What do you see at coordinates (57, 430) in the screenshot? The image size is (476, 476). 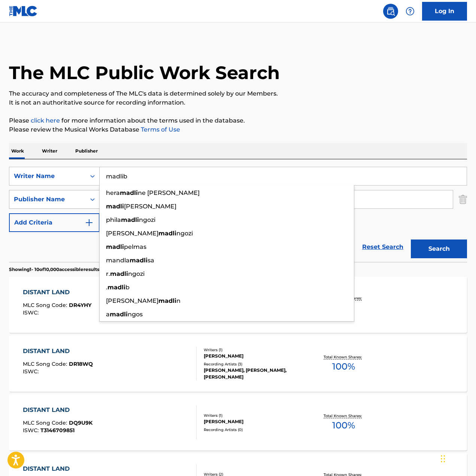 I see `span: T3146709851` at bounding box center [57, 430].